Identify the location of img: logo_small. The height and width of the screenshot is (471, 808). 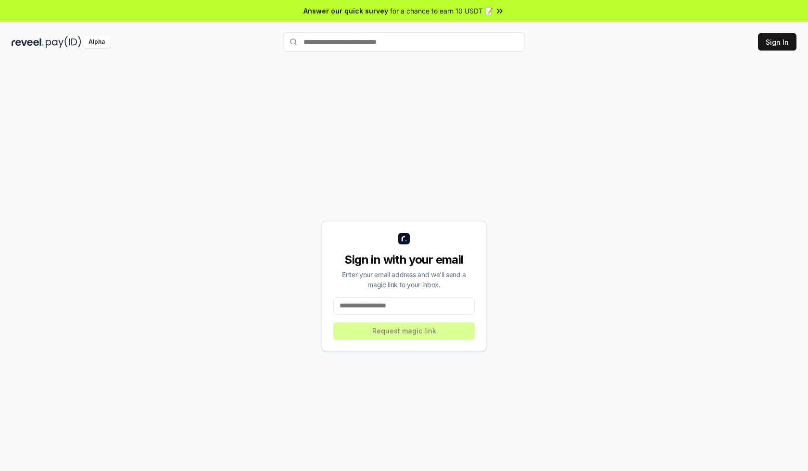
(404, 238).